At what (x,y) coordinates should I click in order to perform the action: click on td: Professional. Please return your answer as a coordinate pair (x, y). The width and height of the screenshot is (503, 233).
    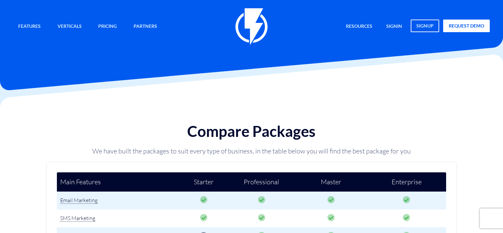
    Looking at the image, I should click on (262, 182).